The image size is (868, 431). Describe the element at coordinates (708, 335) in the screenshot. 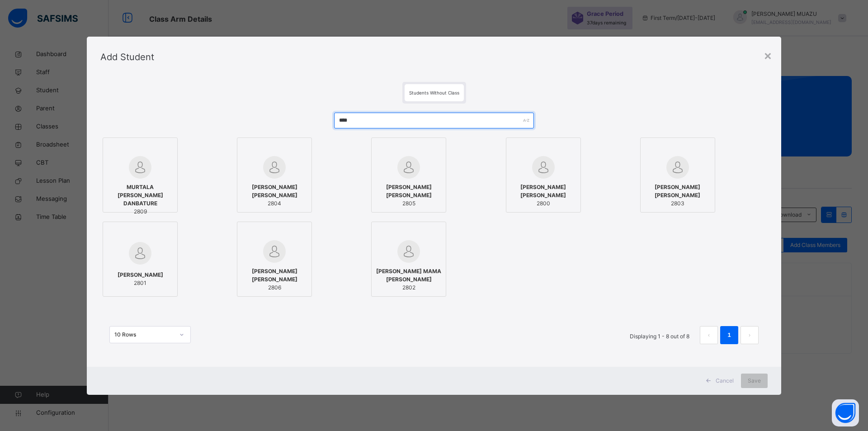

I see `li: 上一页` at that location.